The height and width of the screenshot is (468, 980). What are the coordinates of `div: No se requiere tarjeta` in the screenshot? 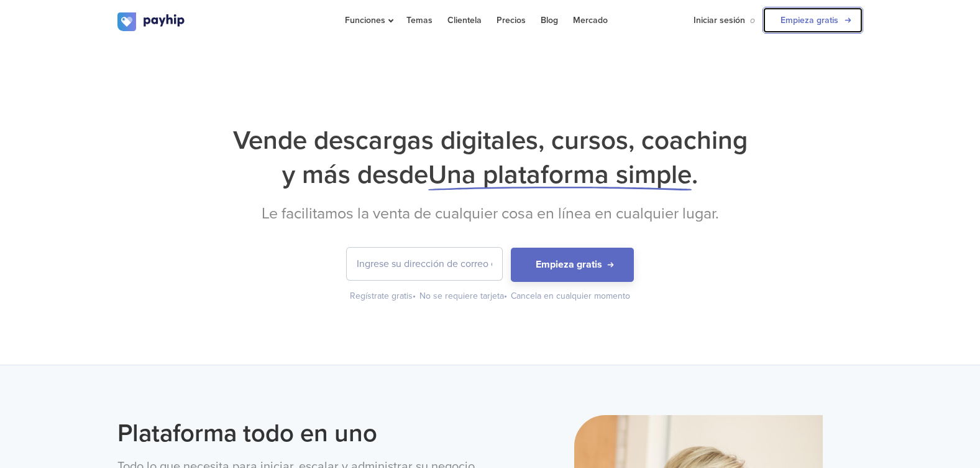 It's located at (463, 296).